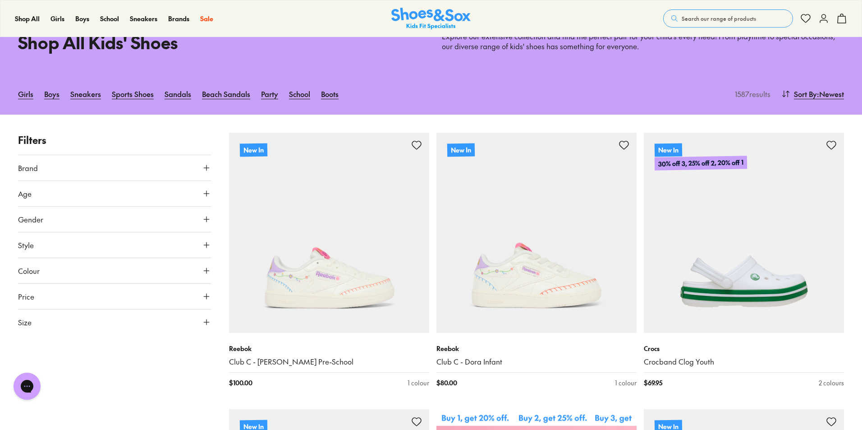  What do you see at coordinates (431, 18) in the screenshot?
I see `a: Shoes & Sox` at bounding box center [431, 18].